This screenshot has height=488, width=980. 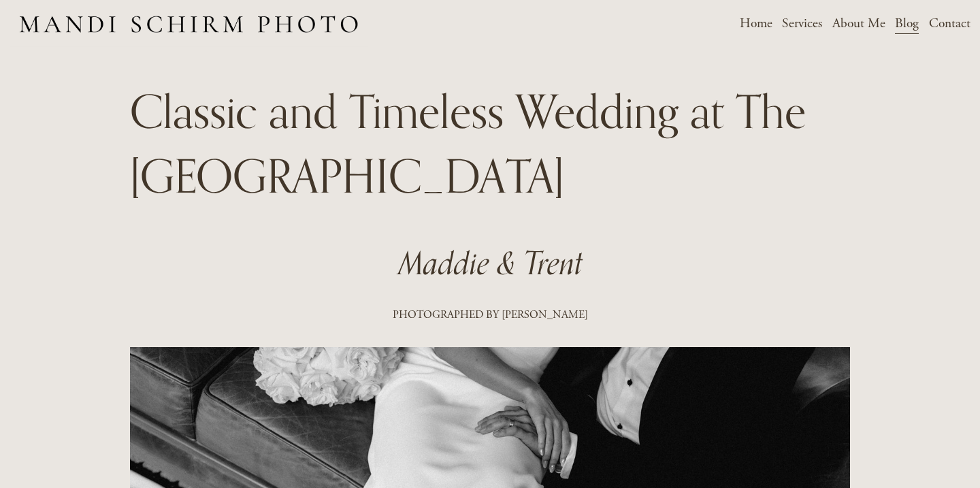 I want to click on a: Des Moines Wedding Photographer - Mandi Schirm Photo, so click(x=189, y=23).